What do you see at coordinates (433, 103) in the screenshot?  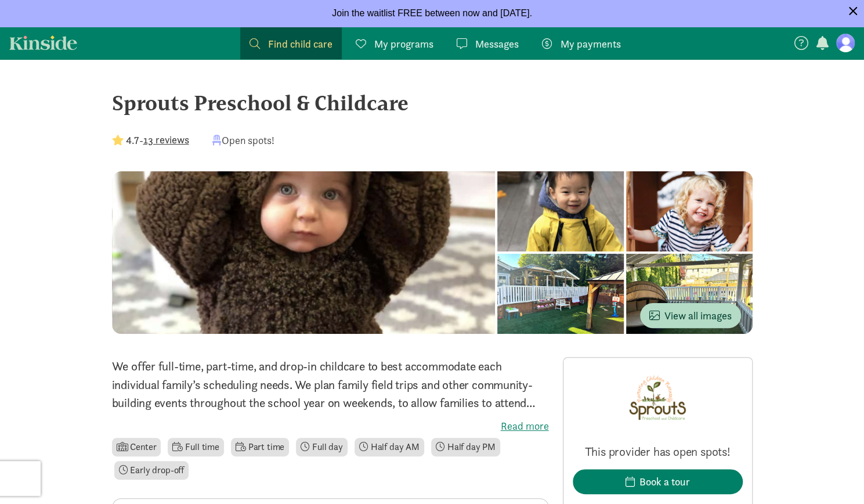 I see `div: Sprouts Preschool & Childcare` at bounding box center [433, 103].